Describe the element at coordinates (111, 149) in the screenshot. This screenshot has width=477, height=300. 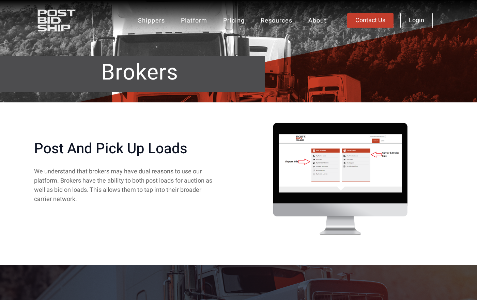
I see `span: Post and Pick Up Loads` at that location.